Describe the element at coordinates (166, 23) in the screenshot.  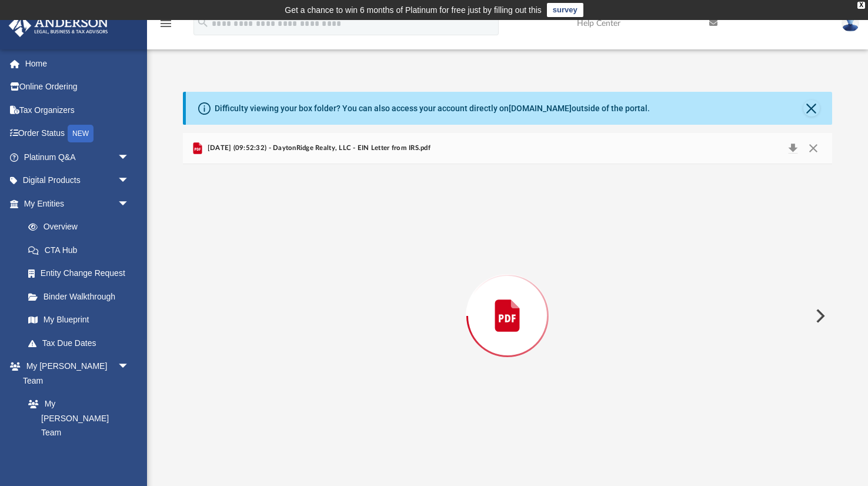
I see `i: menu` at that location.